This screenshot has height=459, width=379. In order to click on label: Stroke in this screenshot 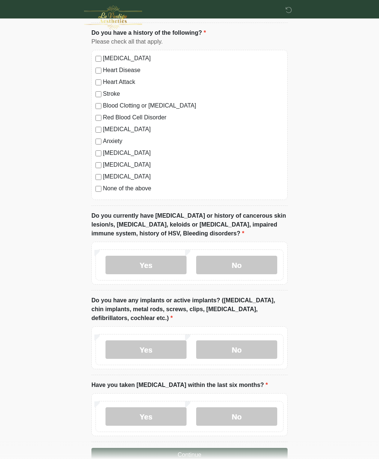, I will do `click(193, 94)`.